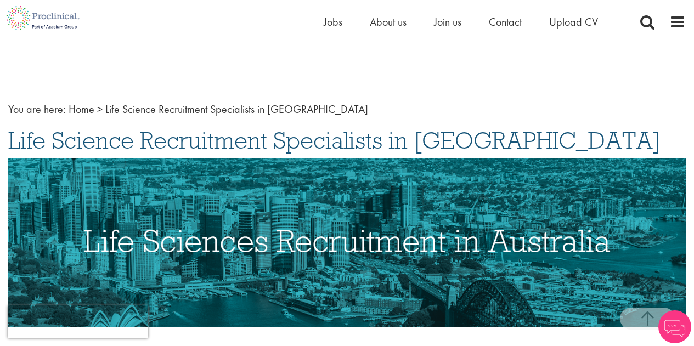 This screenshot has height=346, width=694. What do you see at coordinates (388, 22) in the screenshot?
I see `a: About us` at bounding box center [388, 22].